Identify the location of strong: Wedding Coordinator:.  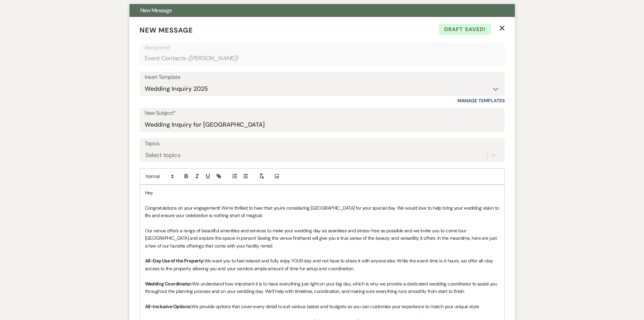
(169, 283).